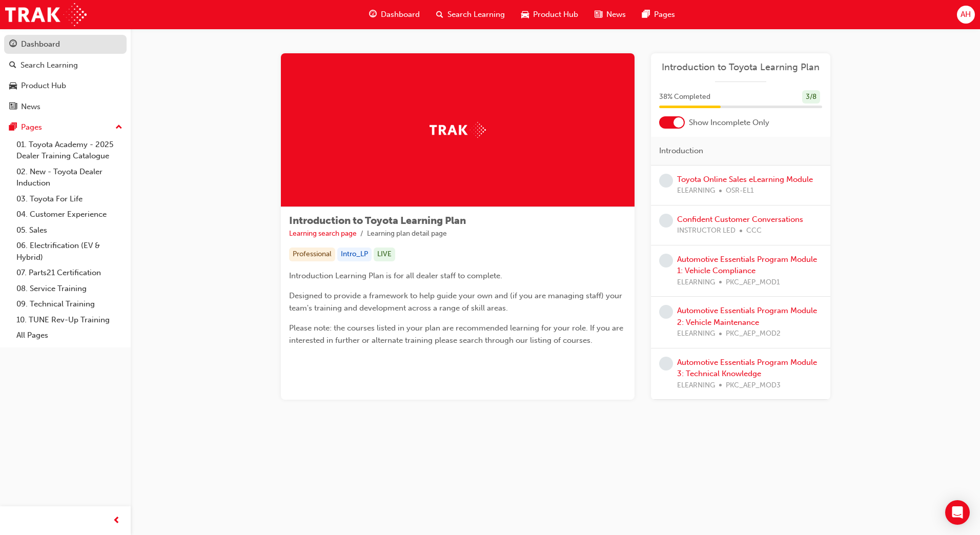 This screenshot has width=980, height=535. What do you see at coordinates (966, 14) in the screenshot?
I see `button: AH` at bounding box center [966, 14].